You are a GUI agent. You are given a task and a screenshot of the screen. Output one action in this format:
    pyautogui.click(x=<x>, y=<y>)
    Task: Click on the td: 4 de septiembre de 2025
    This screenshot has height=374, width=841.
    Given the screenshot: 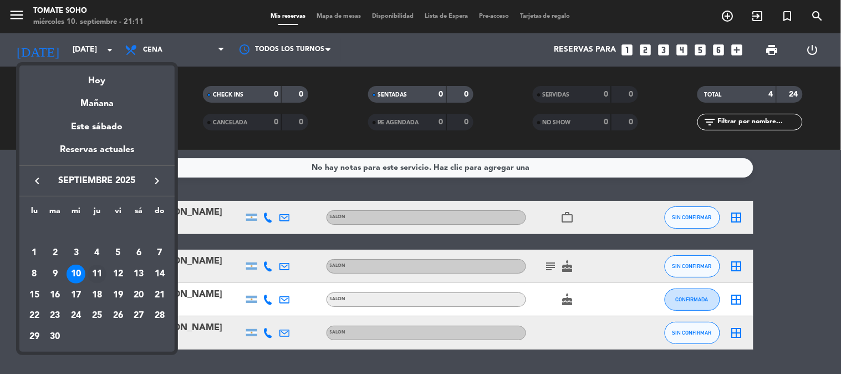 What is the action you would take?
    pyautogui.click(x=97, y=253)
    